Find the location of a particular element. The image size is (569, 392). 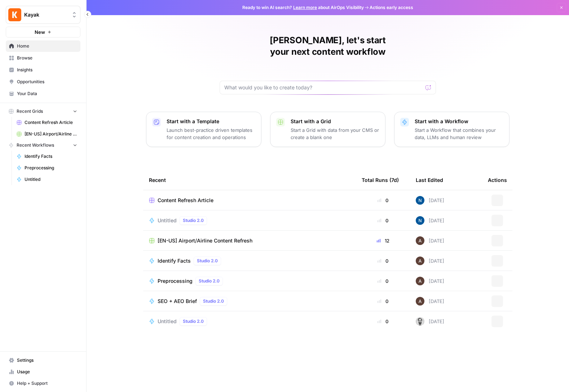

span: Settings is located at coordinates (47, 360).